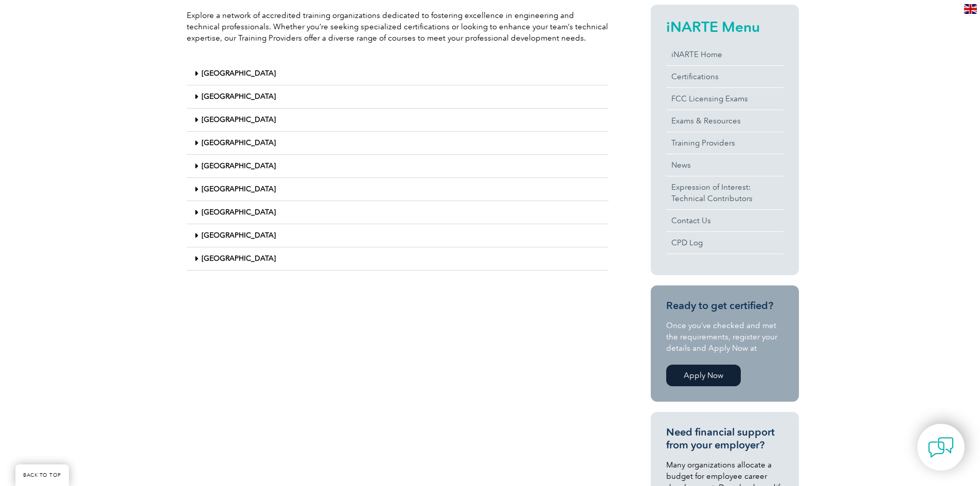 The width and height of the screenshot is (980, 486). I want to click on img: en, so click(970, 9).